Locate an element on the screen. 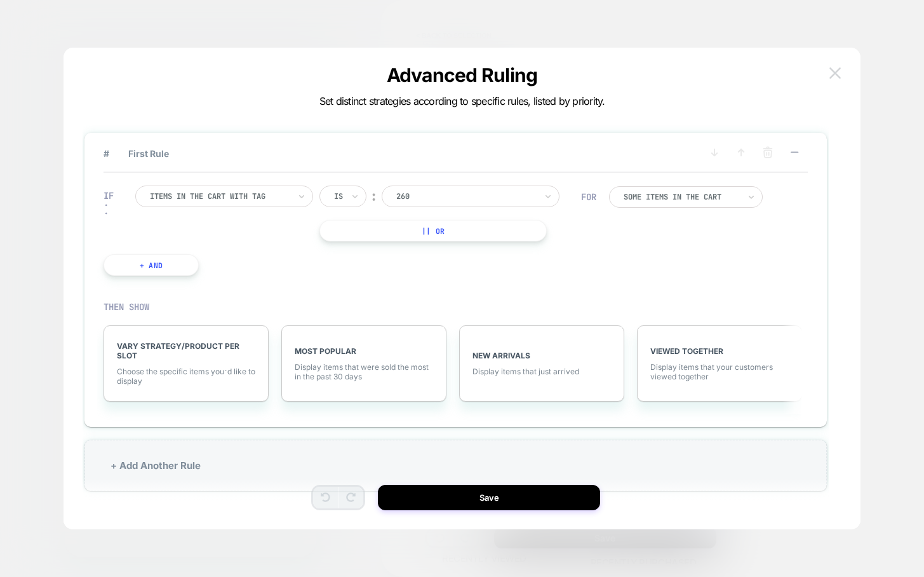  div: FOR is located at coordinates (589, 197).